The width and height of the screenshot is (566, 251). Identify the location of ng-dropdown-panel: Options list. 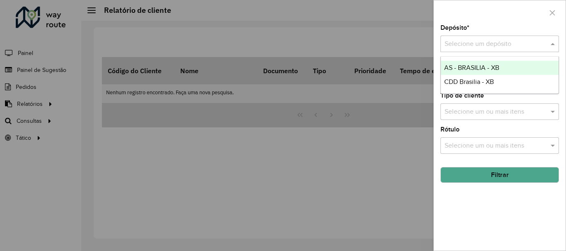
(499, 75).